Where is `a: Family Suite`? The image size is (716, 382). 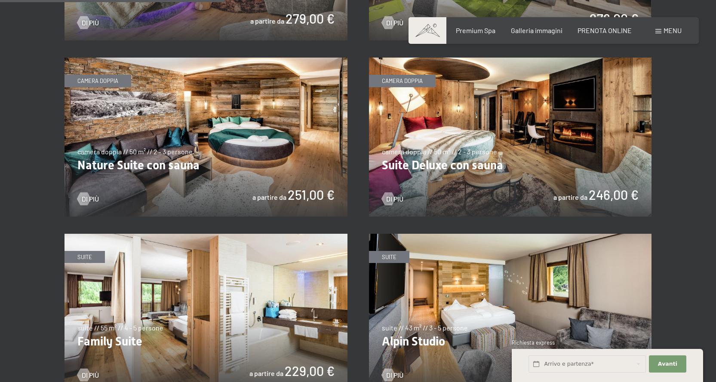
a: Family Suite is located at coordinates (206, 237).